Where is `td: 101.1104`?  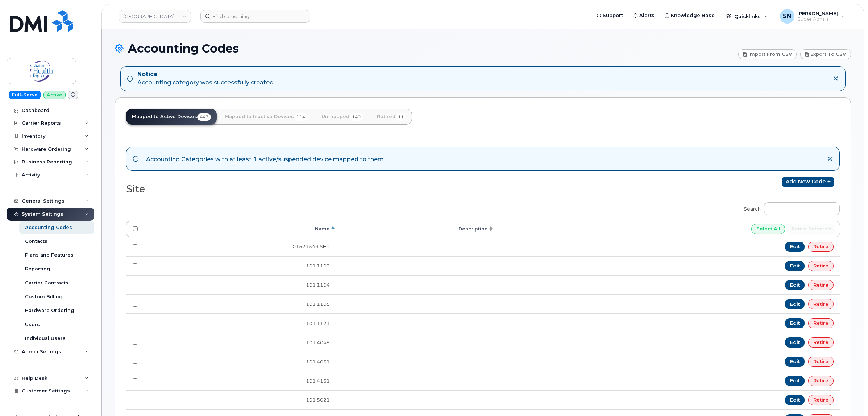 td: 101.1104 is located at coordinates (240, 285).